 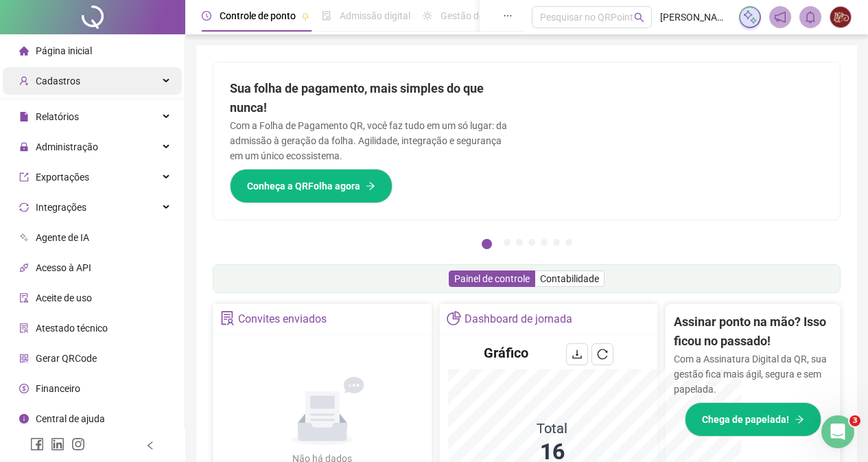 What do you see at coordinates (24, 81) in the screenshot?
I see `span: user-add` at bounding box center [24, 81].